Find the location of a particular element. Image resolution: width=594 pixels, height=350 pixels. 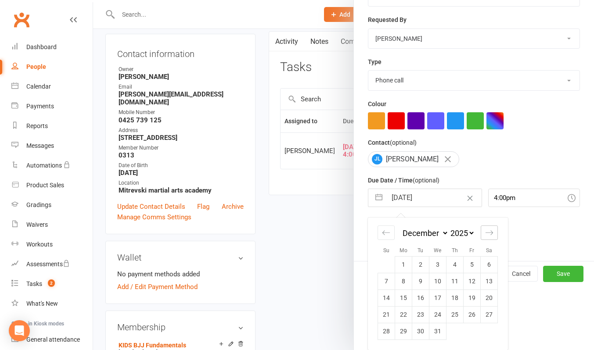

button: Clear Date is located at coordinates (470, 198).